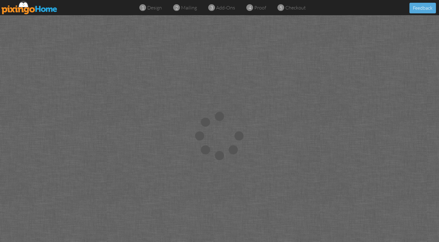 The height and width of the screenshot is (242, 439). What do you see at coordinates (260, 8) in the screenshot?
I see `span: proof` at bounding box center [260, 8].